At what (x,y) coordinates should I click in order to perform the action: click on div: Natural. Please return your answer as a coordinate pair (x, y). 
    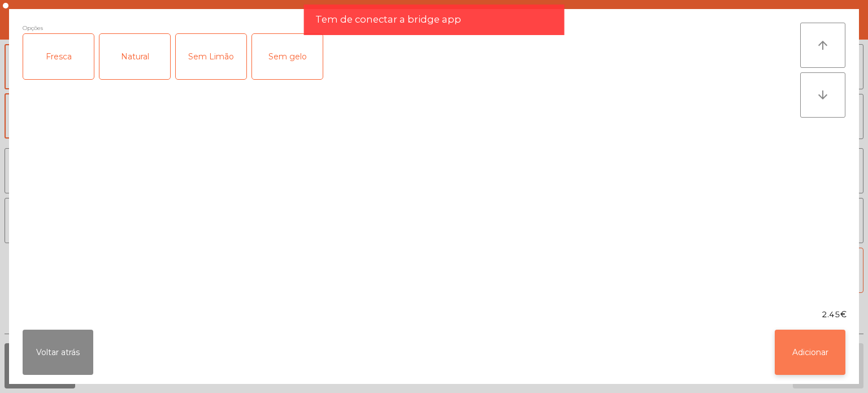
    Looking at the image, I should click on (134, 56).